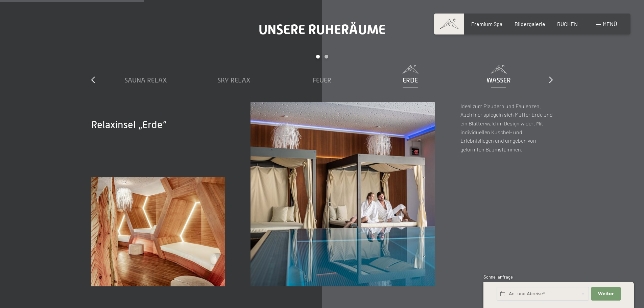 The height and width of the screenshot is (308, 644). Describe the element at coordinates (129, 125) in the screenshot. I see `span: Relaxinsel „Erde“` at that location.